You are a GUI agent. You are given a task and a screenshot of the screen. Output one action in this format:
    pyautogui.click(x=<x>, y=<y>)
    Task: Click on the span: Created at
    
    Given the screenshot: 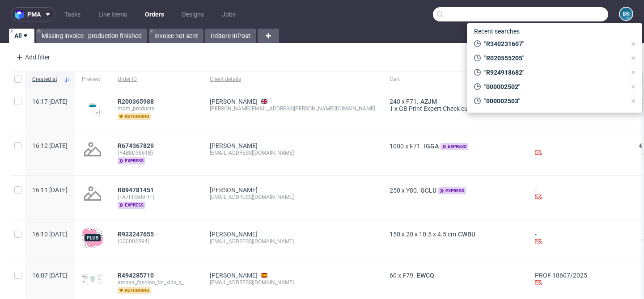 What is the action you would take?
    pyautogui.click(x=46, y=79)
    